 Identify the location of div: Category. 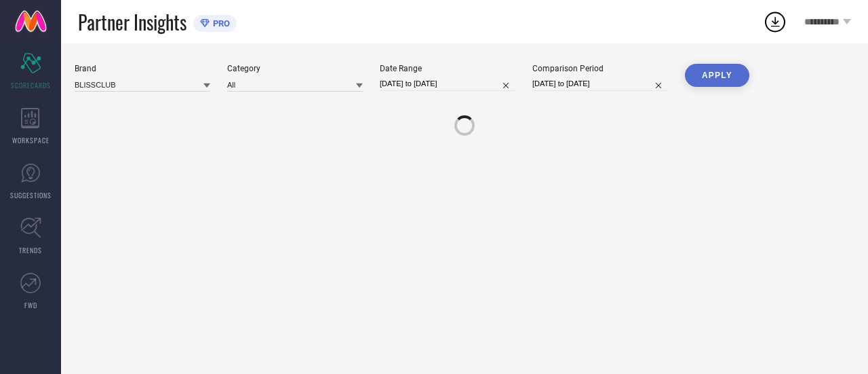
(295, 69).